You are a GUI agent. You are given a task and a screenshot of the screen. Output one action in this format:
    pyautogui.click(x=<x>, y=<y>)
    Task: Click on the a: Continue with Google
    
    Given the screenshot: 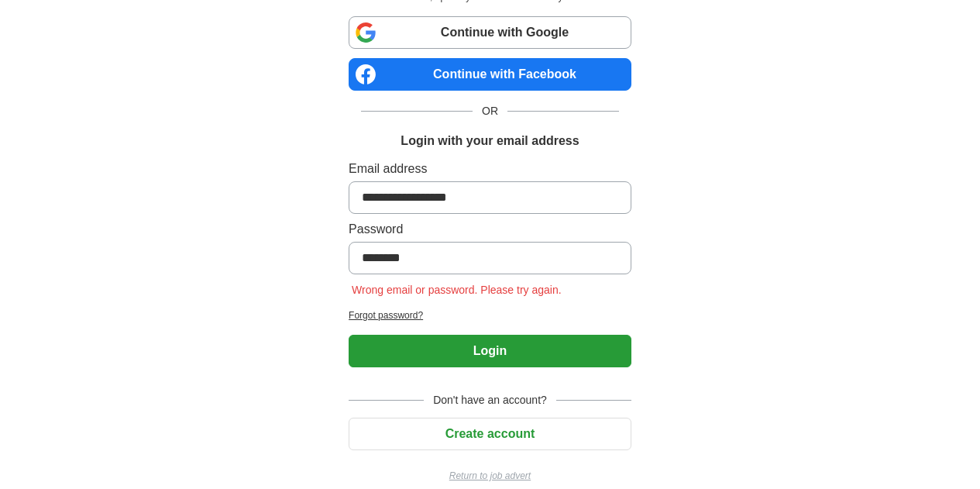 What is the action you would take?
    pyautogui.click(x=490, y=32)
    